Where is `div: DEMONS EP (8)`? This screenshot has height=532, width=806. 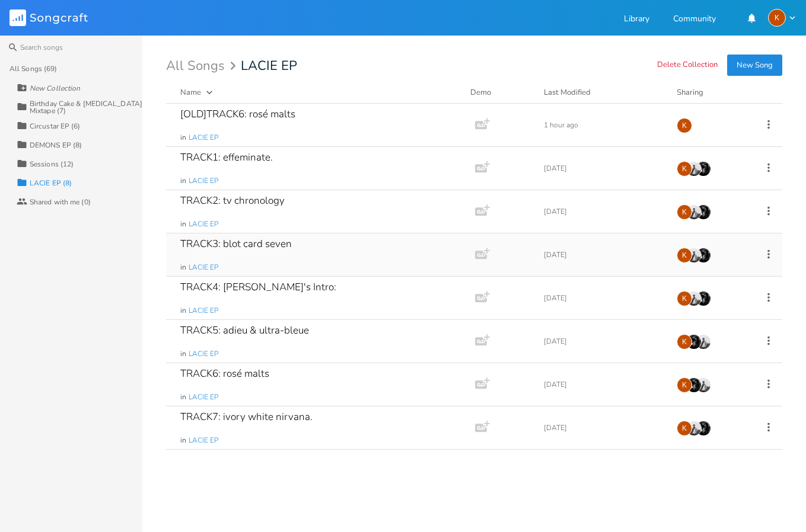 div: DEMONS EP (8) is located at coordinates (56, 145).